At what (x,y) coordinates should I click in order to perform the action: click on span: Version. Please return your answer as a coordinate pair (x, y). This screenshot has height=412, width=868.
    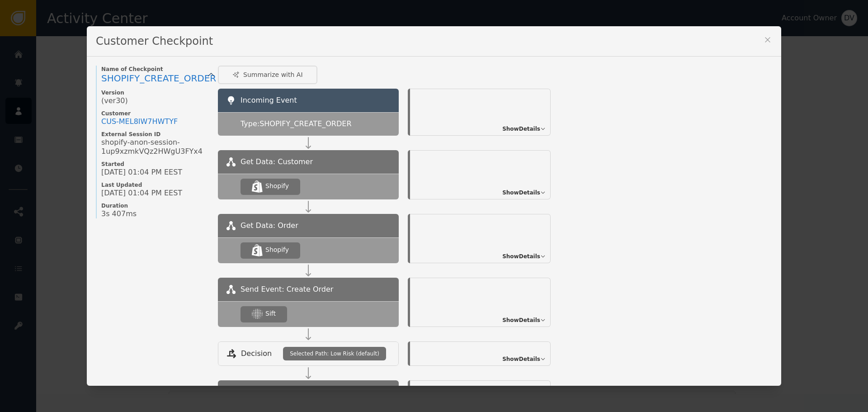
    Looking at the image, I should click on (155, 93).